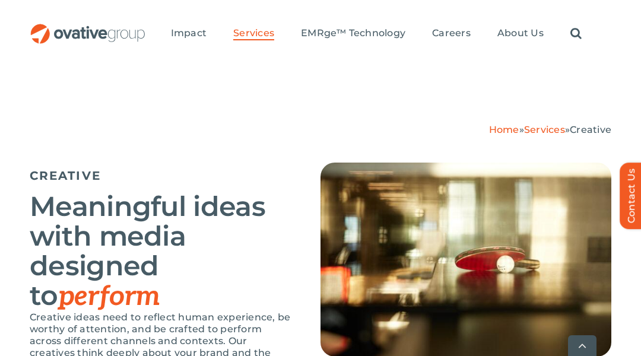 The height and width of the screenshot is (356, 641). Describe the element at coordinates (521, 34) in the screenshot. I see `a: About Us` at that location.